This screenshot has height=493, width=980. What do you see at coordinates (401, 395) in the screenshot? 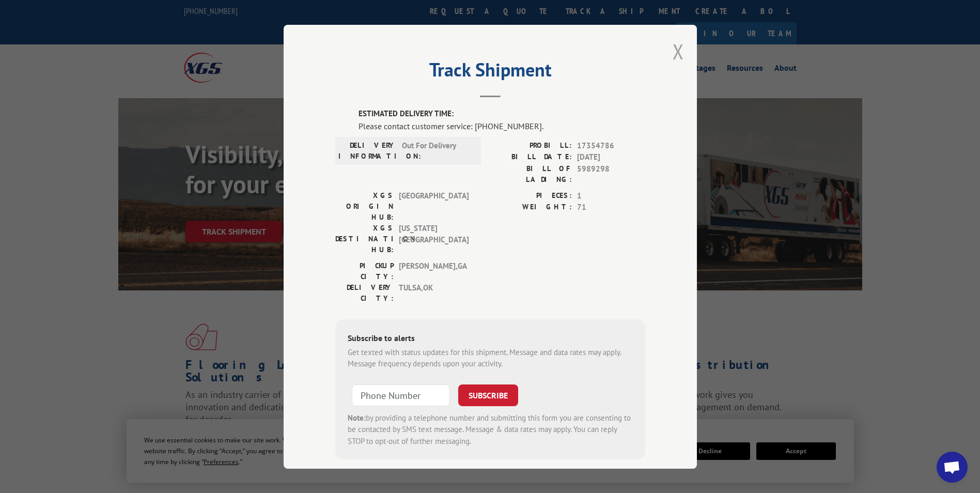
I see `input: Phone Number` at bounding box center [401, 395].